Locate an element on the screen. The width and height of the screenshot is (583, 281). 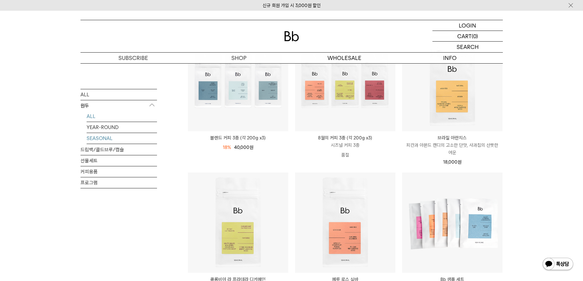
p: 8월의 커피 3종 (각 200g x3) is located at coordinates (345, 138).